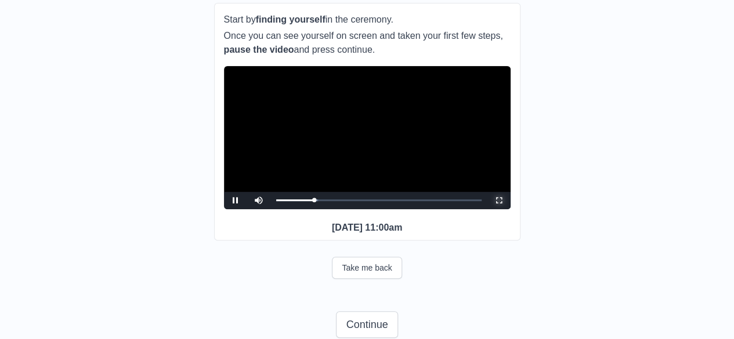  What do you see at coordinates (366, 268) in the screenshot?
I see `button: Take me back` at bounding box center [366, 268].